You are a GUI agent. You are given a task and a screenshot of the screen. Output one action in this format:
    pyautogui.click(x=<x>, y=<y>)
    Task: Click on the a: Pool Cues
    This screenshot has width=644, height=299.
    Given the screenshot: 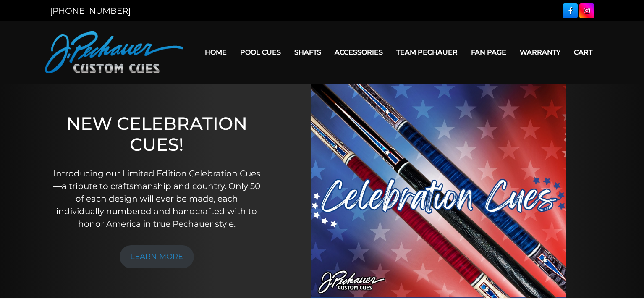 What is the action you would take?
    pyautogui.click(x=260, y=52)
    